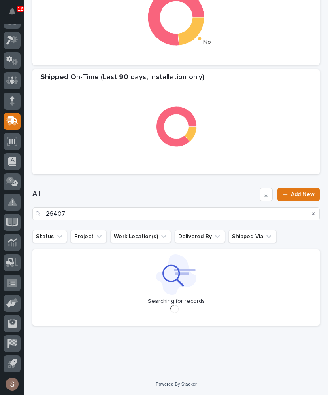 The image size is (328, 395). Describe the element at coordinates (20, 9) in the screenshot. I see `p: 12` at that location.